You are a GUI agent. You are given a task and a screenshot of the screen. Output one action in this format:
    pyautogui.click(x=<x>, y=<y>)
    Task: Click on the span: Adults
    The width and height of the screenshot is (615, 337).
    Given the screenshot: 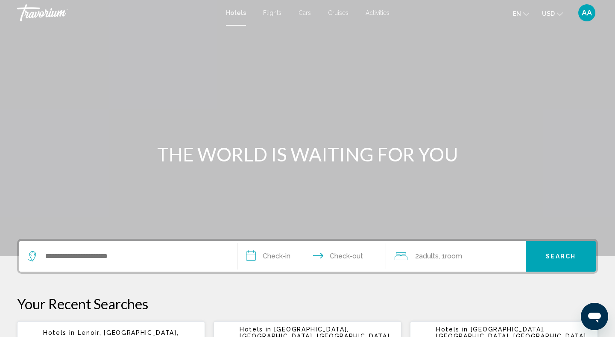 What is the action you would take?
    pyautogui.click(x=429, y=256)
    